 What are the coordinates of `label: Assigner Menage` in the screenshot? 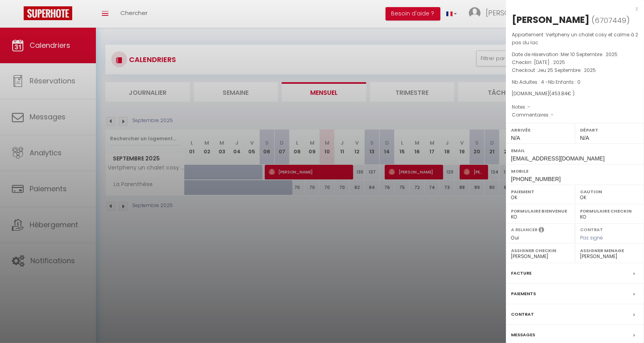 It's located at (609, 250).